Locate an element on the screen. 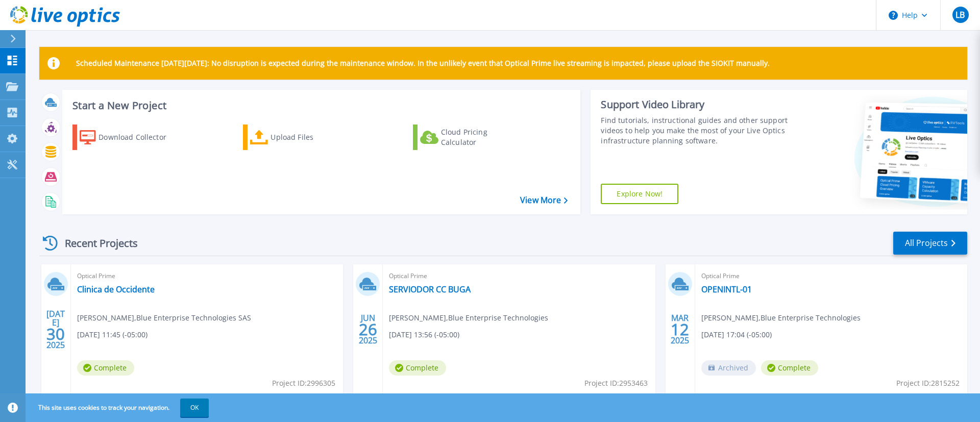  a: All Projects is located at coordinates (930, 243).